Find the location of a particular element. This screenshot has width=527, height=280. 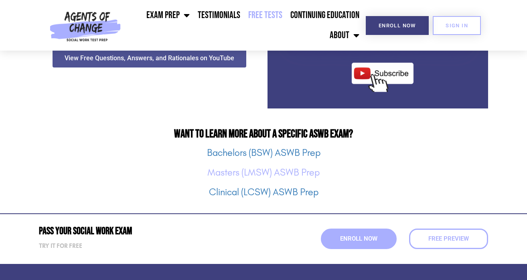

a: Testimonials is located at coordinates (219, 15).